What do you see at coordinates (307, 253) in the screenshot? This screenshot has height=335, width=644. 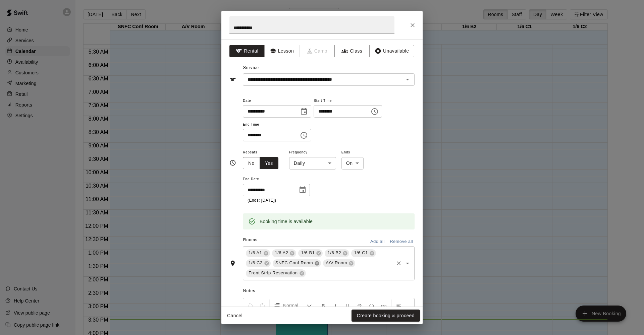 I see `span: 1/6 B1` at bounding box center [307, 253].